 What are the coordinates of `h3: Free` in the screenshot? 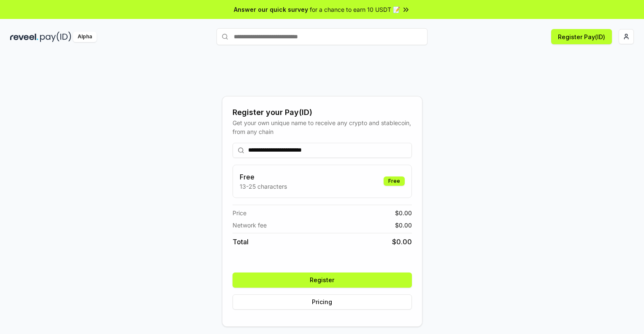 It's located at (263, 177).